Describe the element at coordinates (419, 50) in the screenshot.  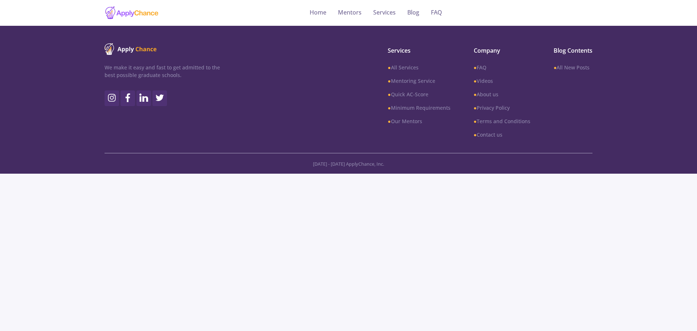
I see `span: Services` at that location.